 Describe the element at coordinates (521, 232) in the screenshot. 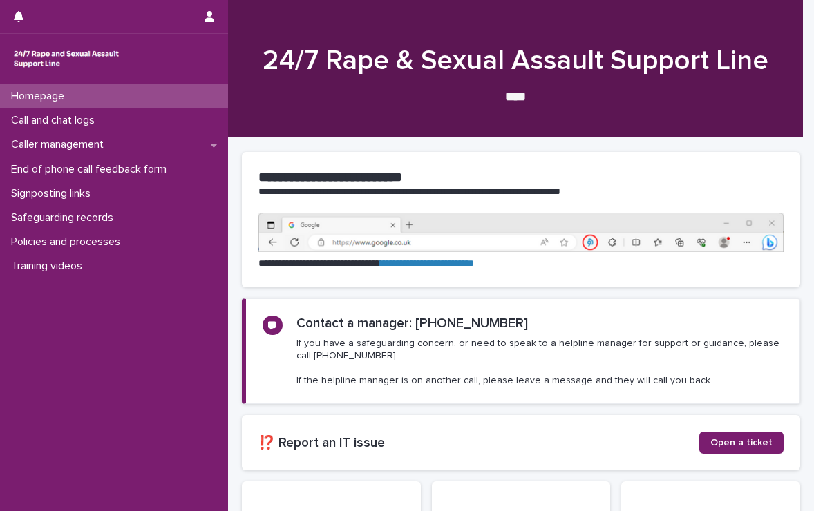

I see `img: https%3A%2F%2Fcdn.document360.io%2F0deca9d6-0dac-4e56-9e8f-8d9979bfce0e%2FImages%2FDocumentation%...` at that location.